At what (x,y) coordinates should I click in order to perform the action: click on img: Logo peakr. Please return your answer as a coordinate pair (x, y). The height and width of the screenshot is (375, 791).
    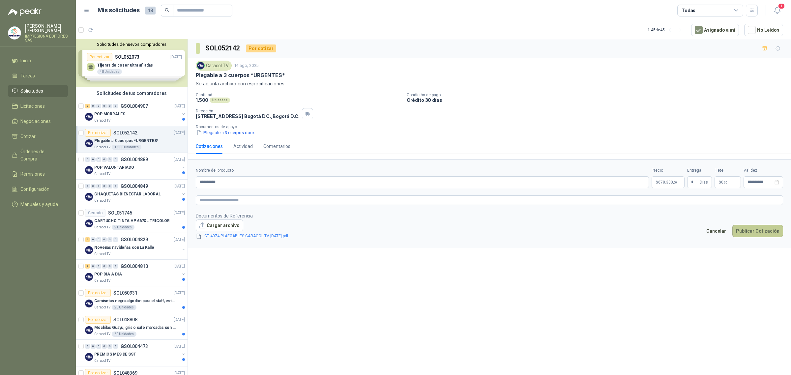
    Looking at the image, I should click on (25, 12).